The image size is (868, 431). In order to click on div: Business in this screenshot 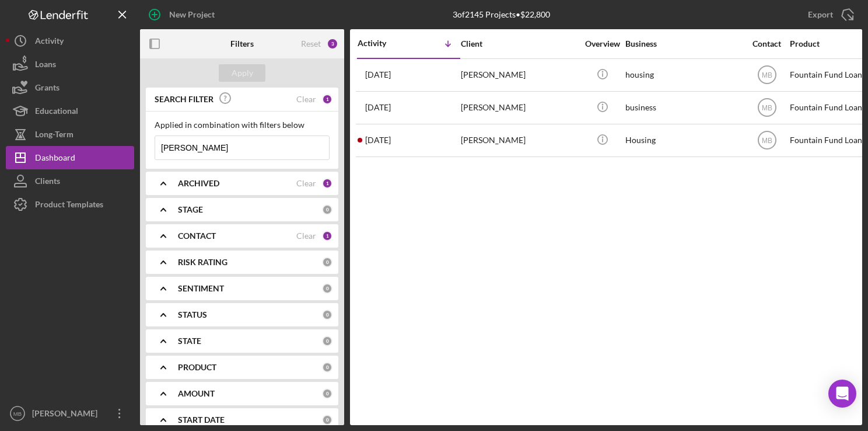, I will do `click(684, 44)`.